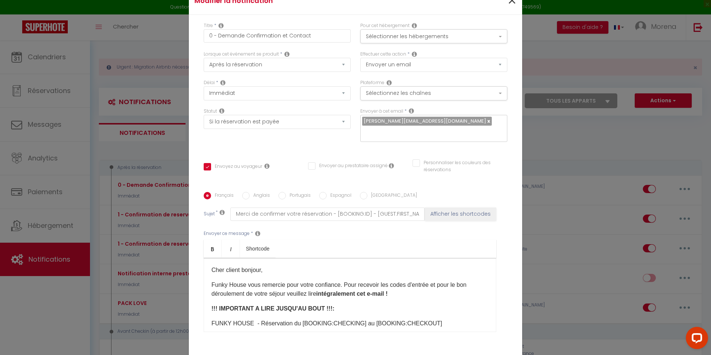 Image resolution: width=711 pixels, height=355 pixels. I want to click on strong: !!! IMPORTANT A LIRE JUSQU'AU BOUT !!!:, so click(273, 308).